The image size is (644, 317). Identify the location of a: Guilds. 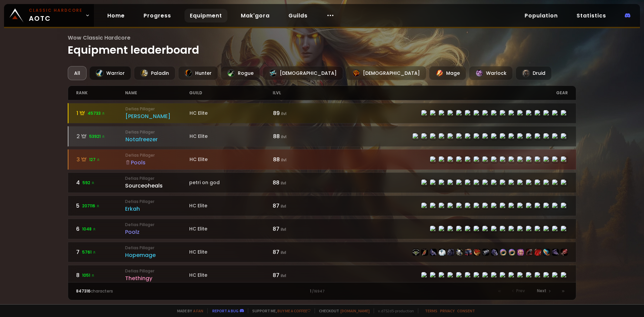
(298, 15).